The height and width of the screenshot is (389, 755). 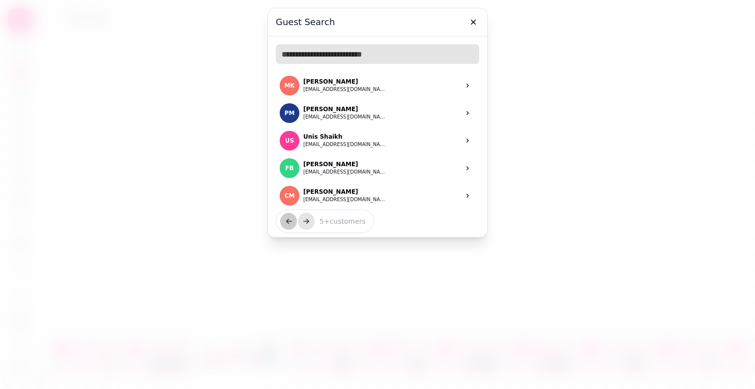 I want to click on h3: Guest Search, so click(x=378, y=22).